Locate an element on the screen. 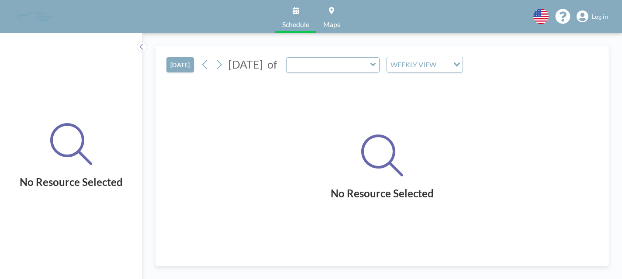  div: Search for option is located at coordinates (424, 65).